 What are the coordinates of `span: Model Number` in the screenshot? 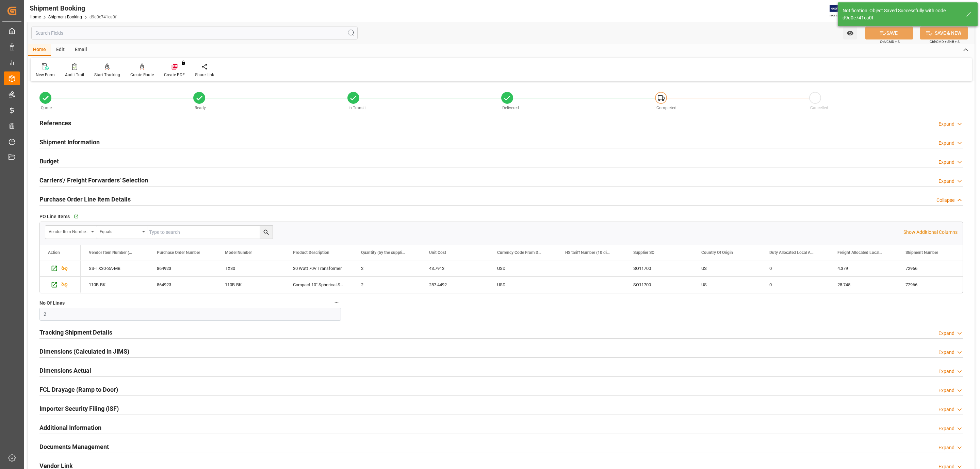 It's located at (238, 252).